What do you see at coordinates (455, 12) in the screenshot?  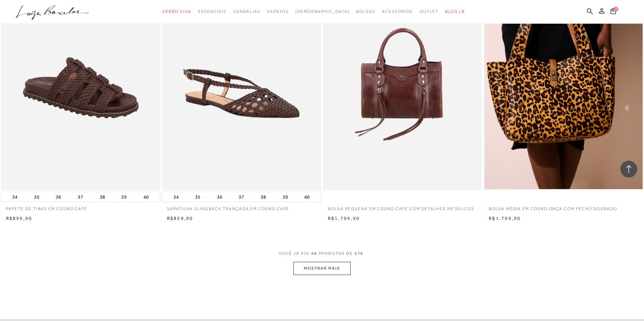 I see `span: BLOG LB` at bounding box center [455, 12].